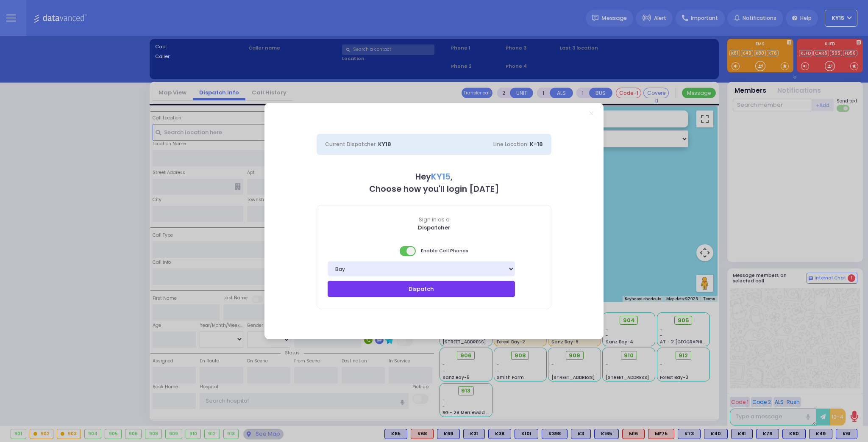 Image resolution: width=868 pixels, height=442 pixels. I want to click on b: Hey ,, so click(434, 177).